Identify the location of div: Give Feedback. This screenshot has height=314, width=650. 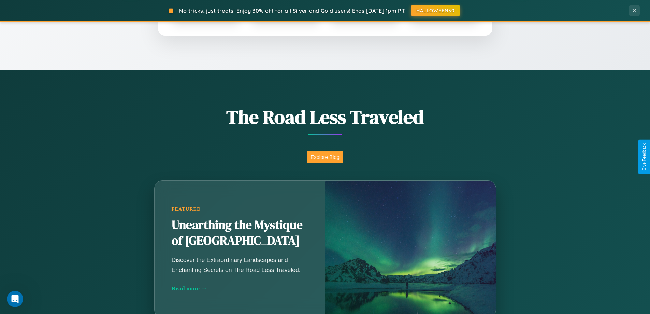
(644, 157).